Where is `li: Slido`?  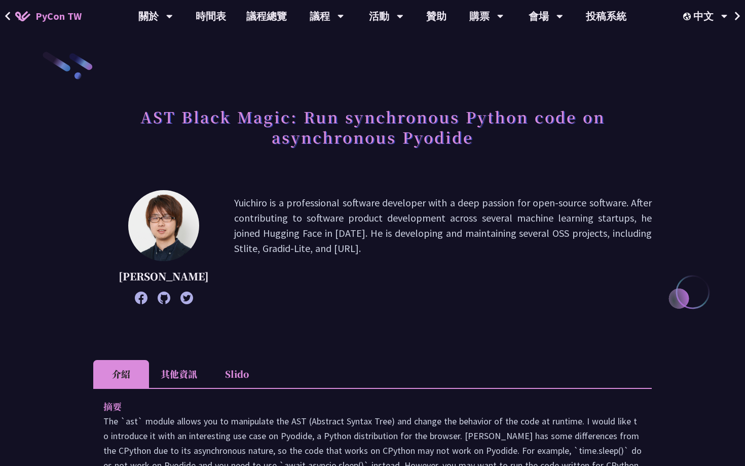 li: Slido is located at coordinates (237, 374).